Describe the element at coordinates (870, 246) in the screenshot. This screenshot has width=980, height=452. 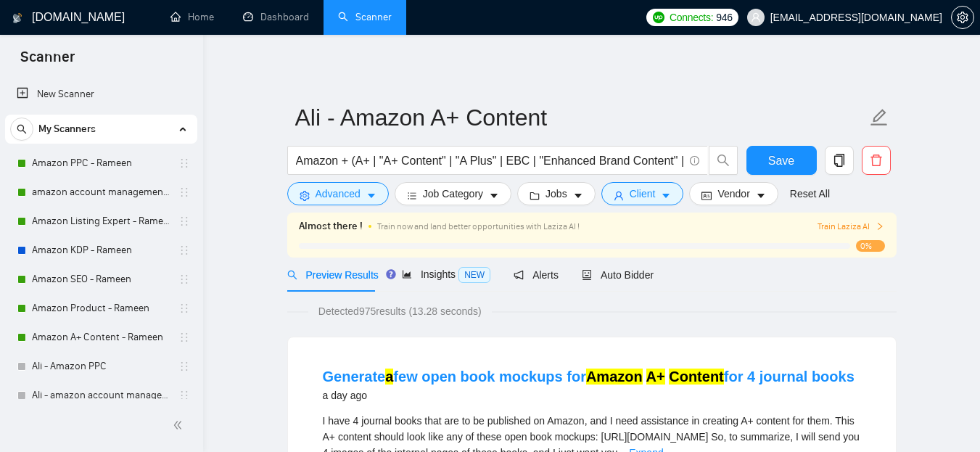
I see `span: 0%` at that location.